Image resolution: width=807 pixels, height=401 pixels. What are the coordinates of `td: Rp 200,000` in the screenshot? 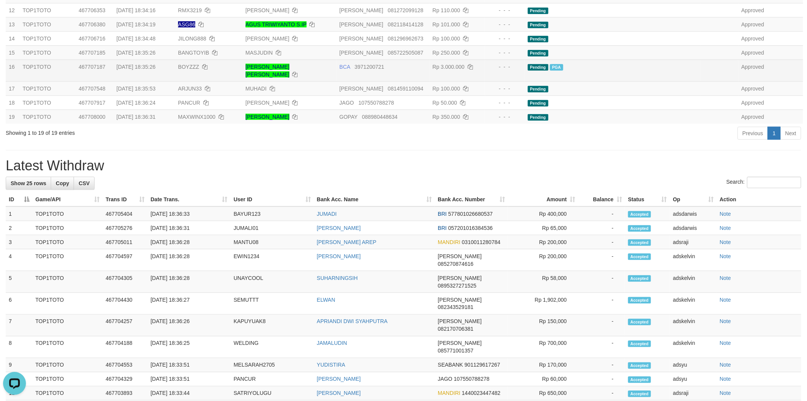 It's located at (543, 242).